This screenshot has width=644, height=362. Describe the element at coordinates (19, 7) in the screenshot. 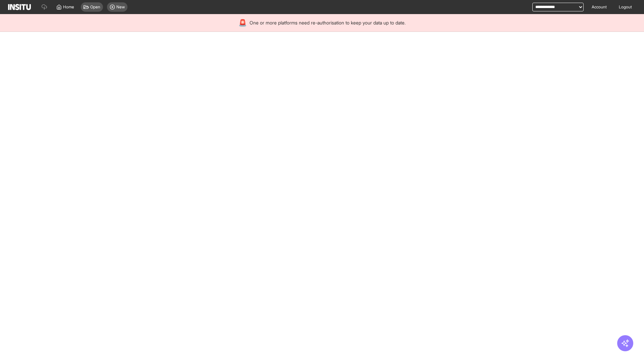

I see `img: Logo` at that location.